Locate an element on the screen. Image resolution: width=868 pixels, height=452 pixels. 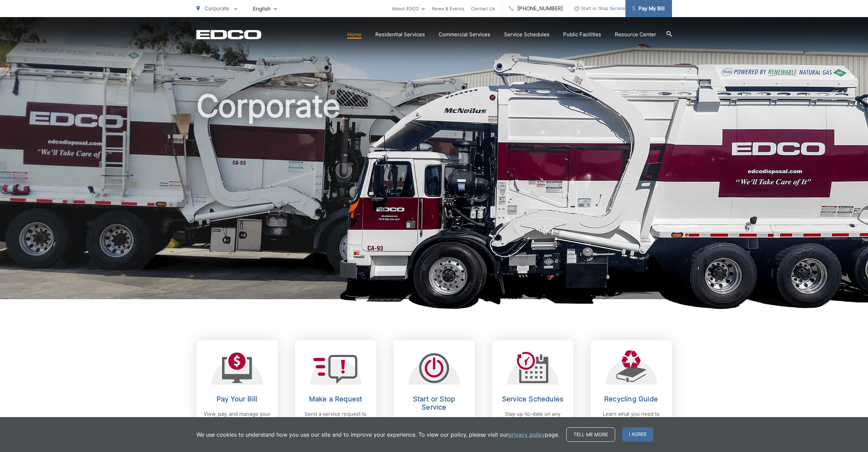
span: Pay My Bill is located at coordinates (648, 8).